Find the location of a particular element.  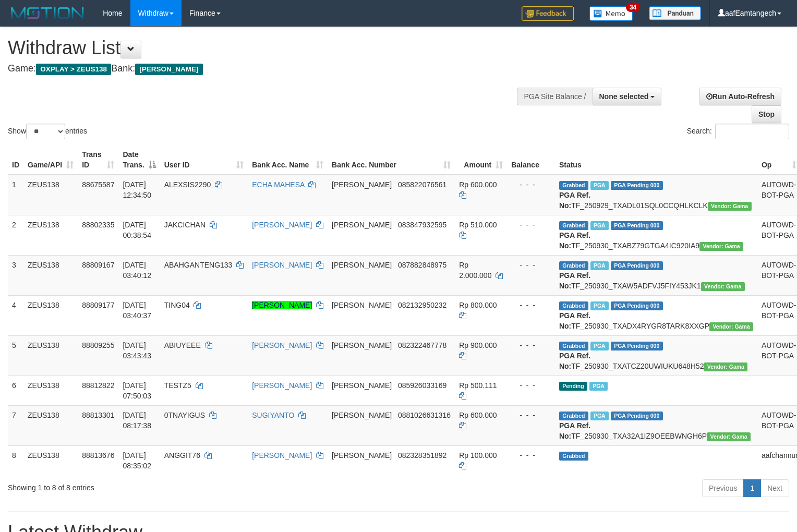

td: 5 is located at coordinates (16, 355).